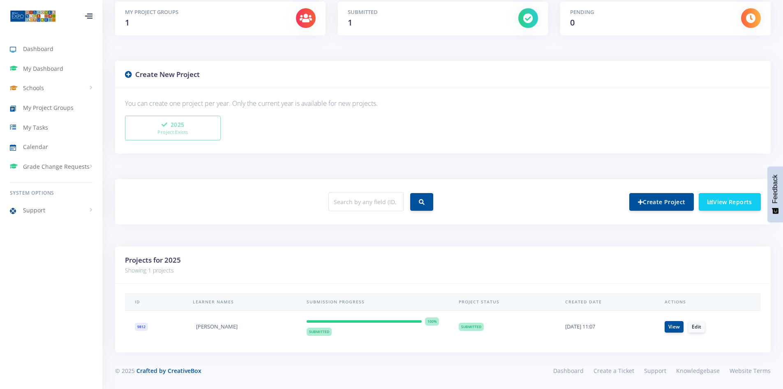 The width and height of the screenshot is (783, 389). I want to click on a: Edit, so click(696, 326).